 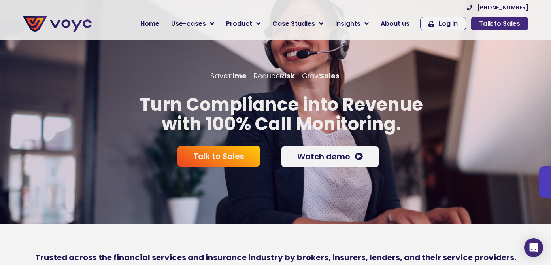 I want to click on span: Case Studies, so click(x=294, y=24).